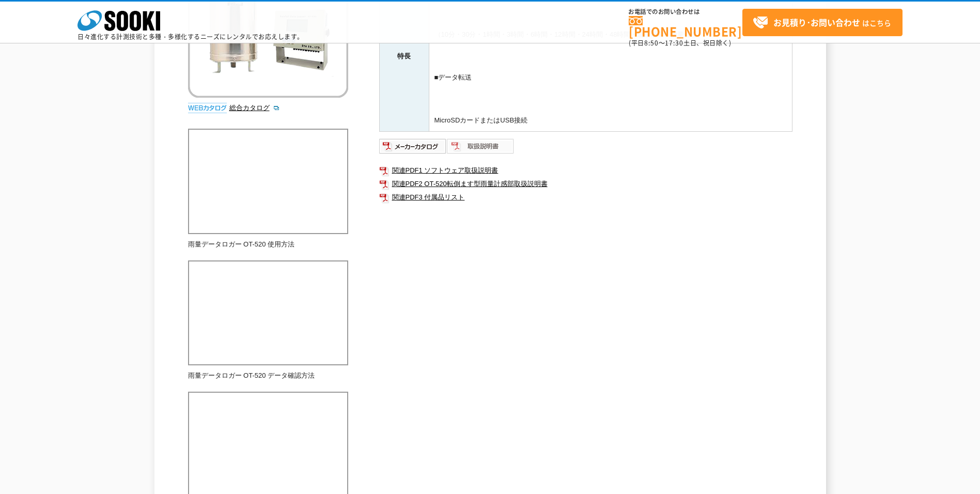 Image resolution: width=980 pixels, height=494 pixels. Describe the element at coordinates (652, 43) in the screenshot. I see `span: 8:50` at that location.